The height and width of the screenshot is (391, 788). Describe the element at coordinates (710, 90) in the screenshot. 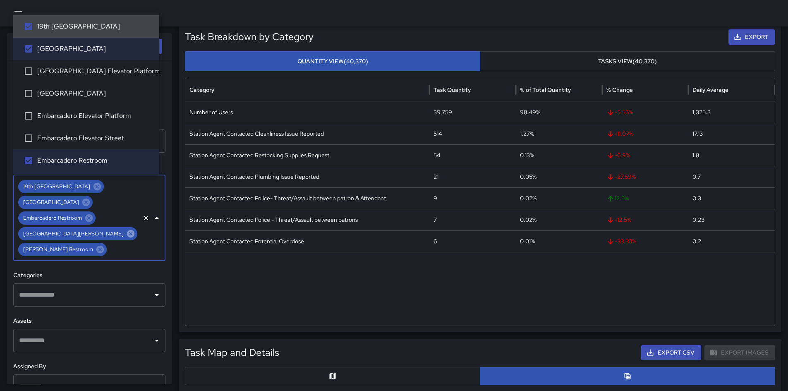

I see `div: Daily Average` at that location.